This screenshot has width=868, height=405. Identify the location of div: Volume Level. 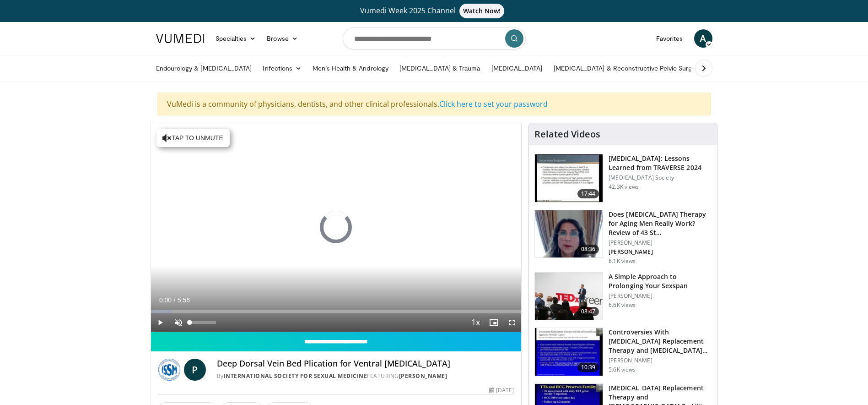
(203, 322).